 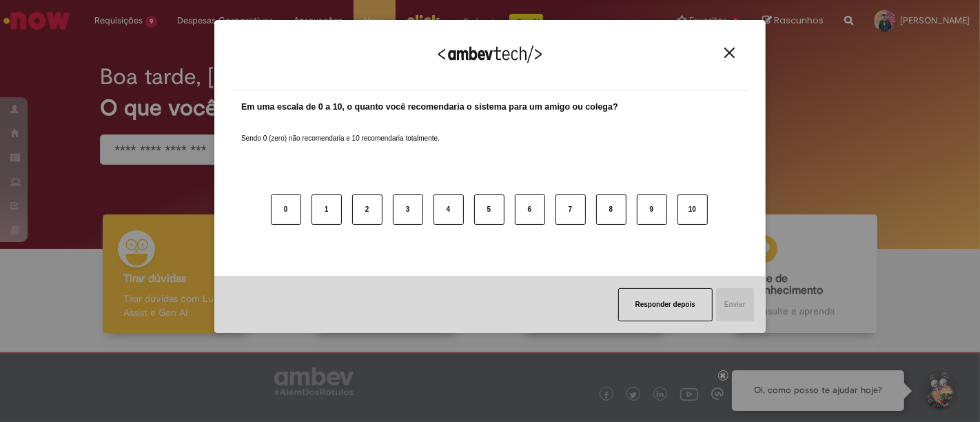 What do you see at coordinates (665, 304) in the screenshot?
I see `button: Responder depois` at bounding box center [665, 304].